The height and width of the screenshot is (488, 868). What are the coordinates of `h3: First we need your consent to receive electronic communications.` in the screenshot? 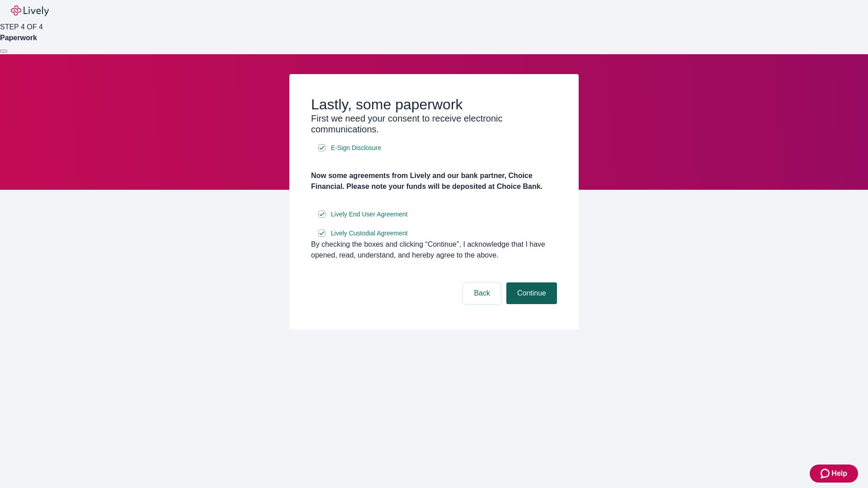 It's located at (434, 124).